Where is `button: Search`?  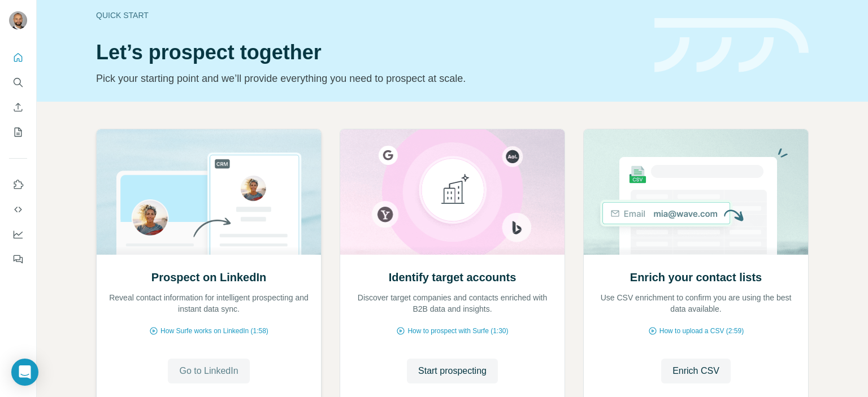 button: Search is located at coordinates (18, 83).